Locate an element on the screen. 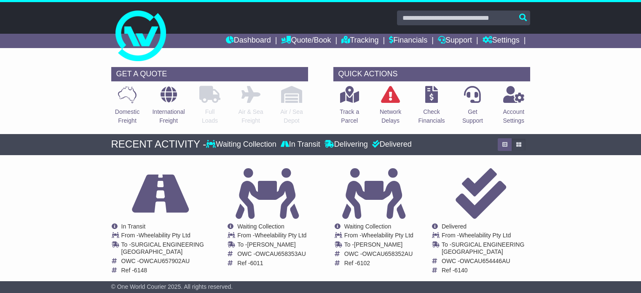 This screenshot has width=641, height=293. div: RECENT ACTIVITY - is located at coordinates (159, 144).